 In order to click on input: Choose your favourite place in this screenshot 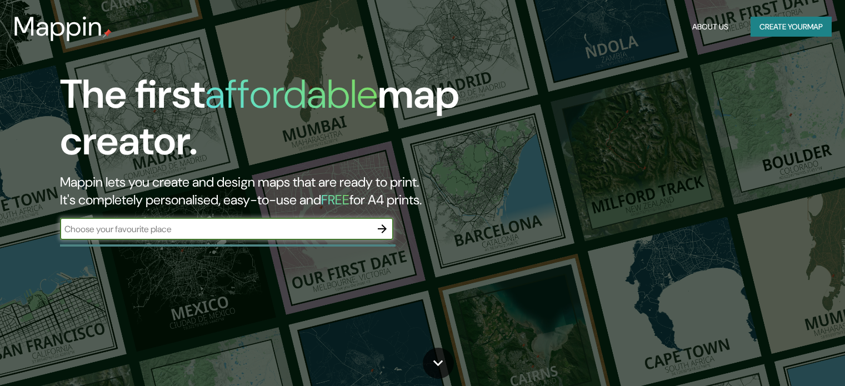, I will do `click(216, 229)`.